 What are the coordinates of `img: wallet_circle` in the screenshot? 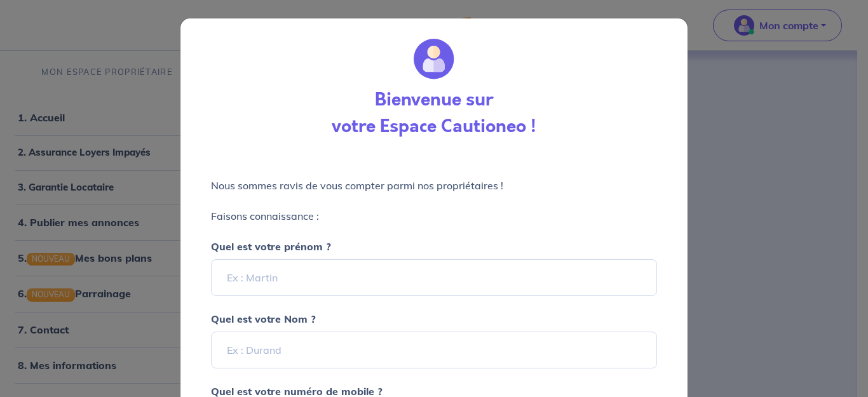 It's located at (434, 59).